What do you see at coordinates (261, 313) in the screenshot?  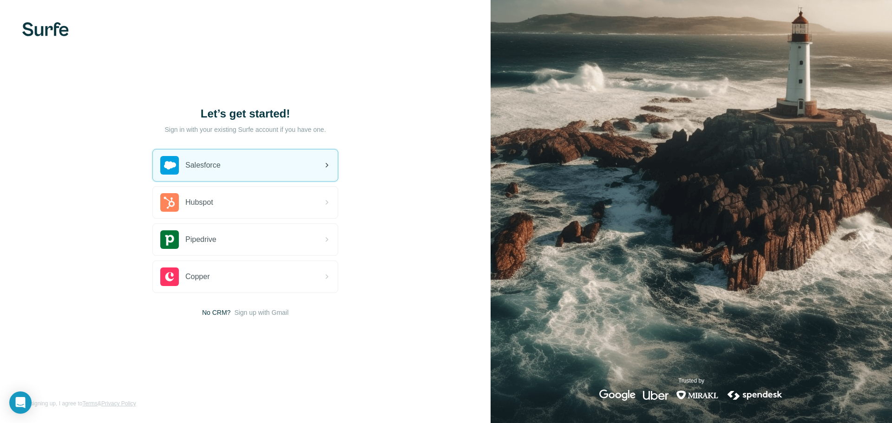 I see `button: Sign up with Gmail` at bounding box center [261, 313].